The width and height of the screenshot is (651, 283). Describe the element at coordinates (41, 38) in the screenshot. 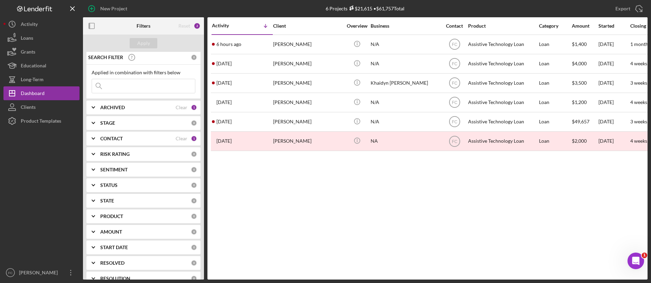

I see `a: Loans` at that location.